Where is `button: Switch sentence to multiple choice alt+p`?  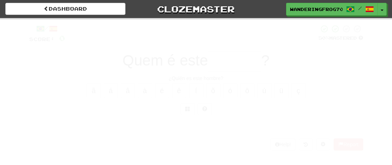
button: Switch sentence to multiple choice alt+p is located at coordinates (187, 109).